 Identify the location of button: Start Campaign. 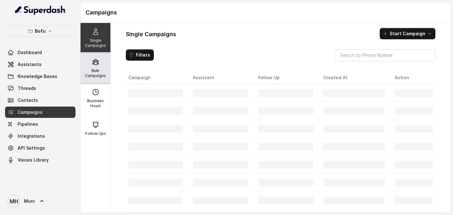
(407, 34).